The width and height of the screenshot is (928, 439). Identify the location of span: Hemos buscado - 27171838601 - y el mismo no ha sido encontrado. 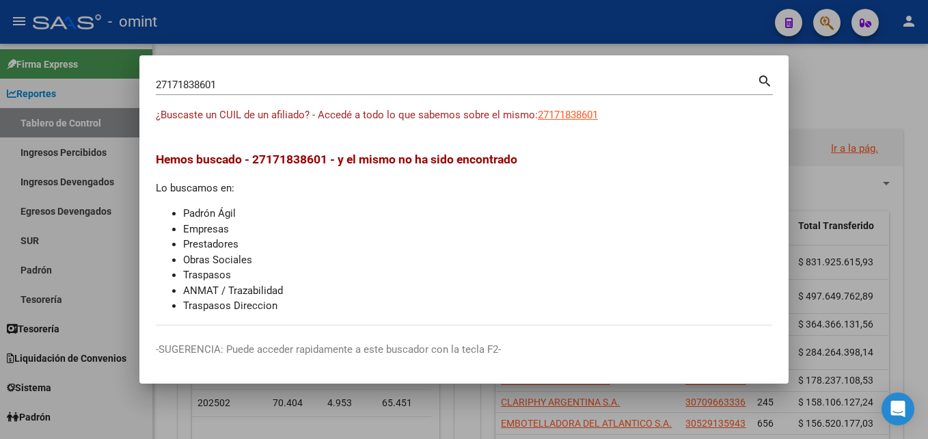
(336, 159).